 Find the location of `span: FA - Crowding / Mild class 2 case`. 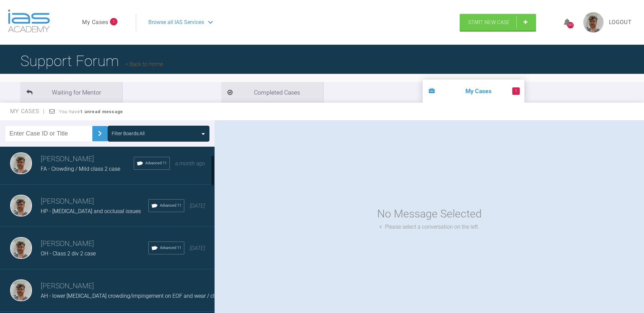

span: FA - Crowding / Mild class 2 case is located at coordinates (80, 169).